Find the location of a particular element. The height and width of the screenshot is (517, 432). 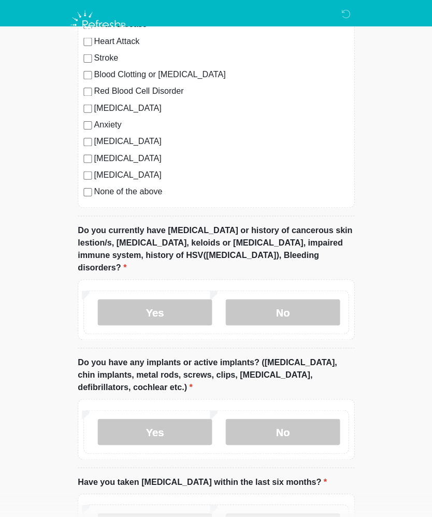

img: Refresh RX Logo is located at coordinates (99, 25).